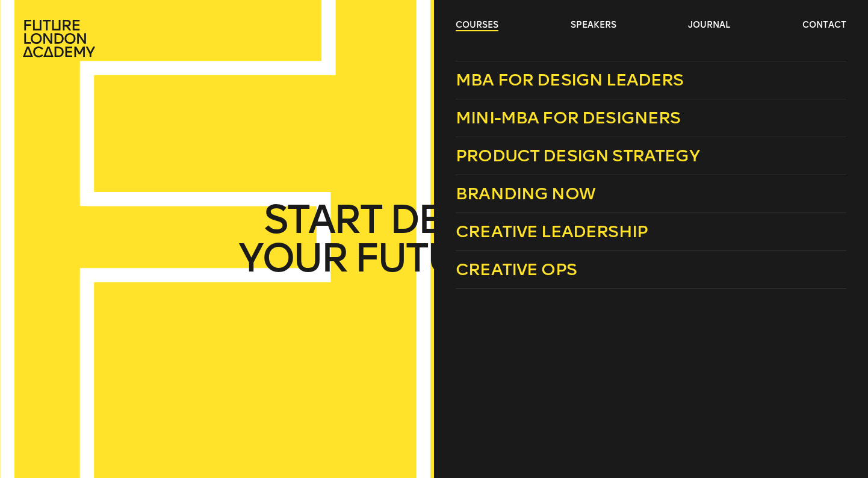  Describe the element at coordinates (709, 26) in the screenshot. I see `a: journal` at that location.